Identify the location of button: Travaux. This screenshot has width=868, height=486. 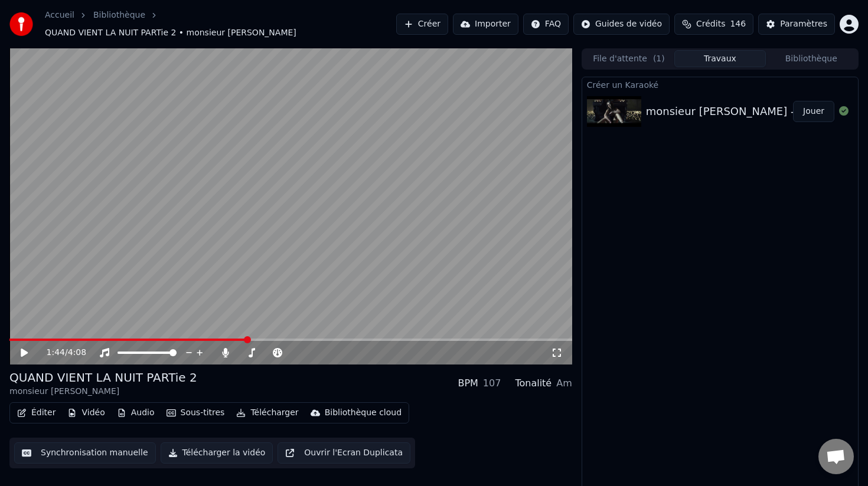
(720, 58).